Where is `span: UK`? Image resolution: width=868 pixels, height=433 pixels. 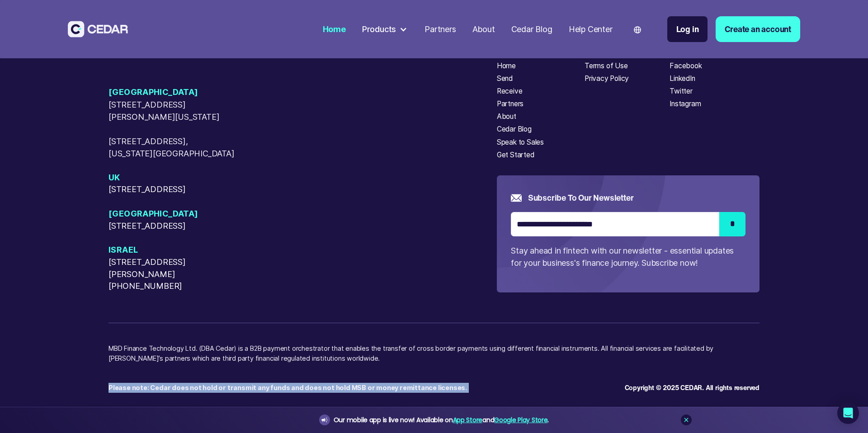 span: UK is located at coordinates (172, 178).